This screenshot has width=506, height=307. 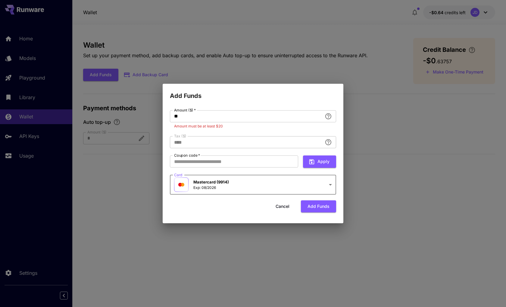 What do you see at coordinates (320, 161) in the screenshot?
I see `button: Apply` at bounding box center [320, 161].